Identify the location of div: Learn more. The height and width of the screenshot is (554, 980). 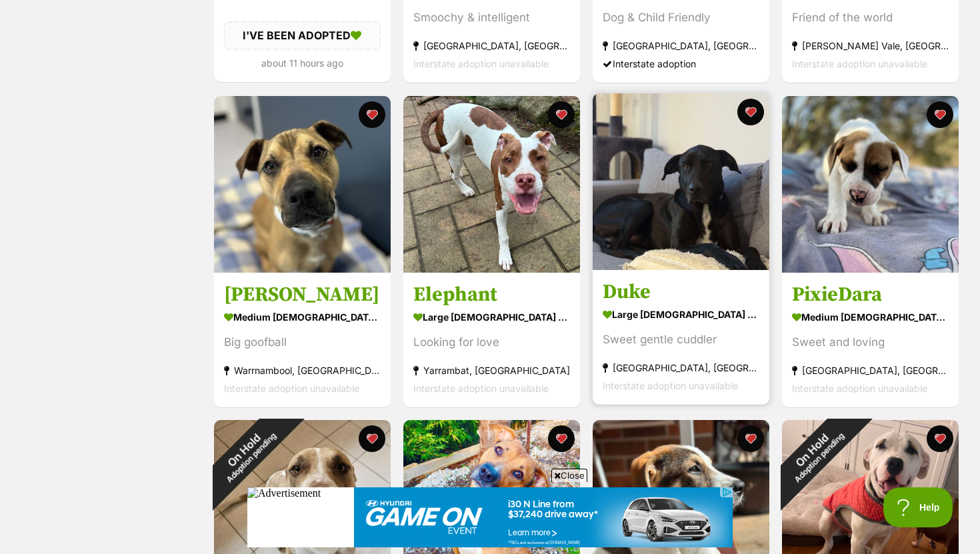
(282, 46).